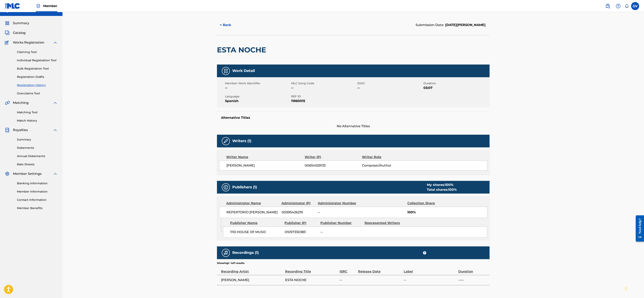 Image resolution: width=644 pixels, height=298 pixels. What do you see at coordinates (333, 157) in the screenshot?
I see `div: Writer IPI` at bounding box center [333, 157].